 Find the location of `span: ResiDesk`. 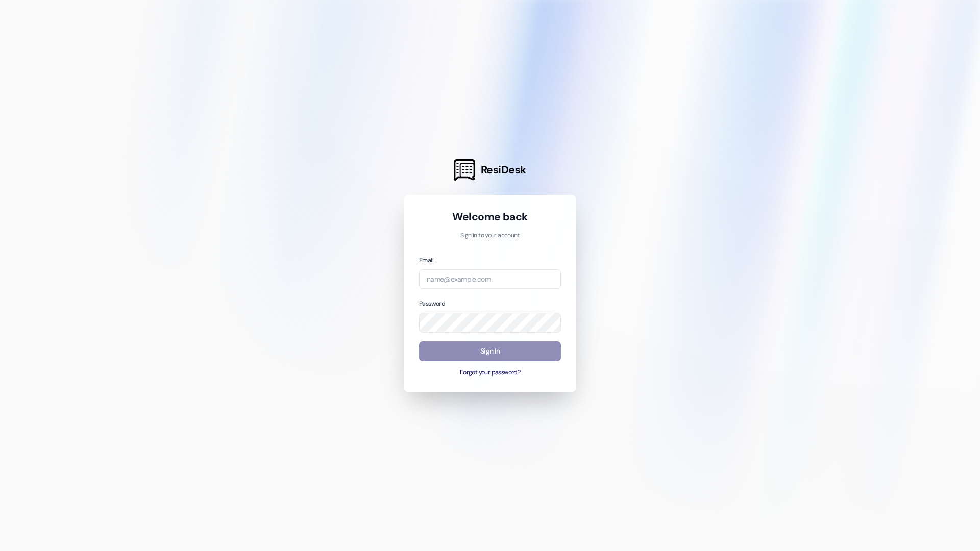

span: ResiDesk is located at coordinates (503, 170).